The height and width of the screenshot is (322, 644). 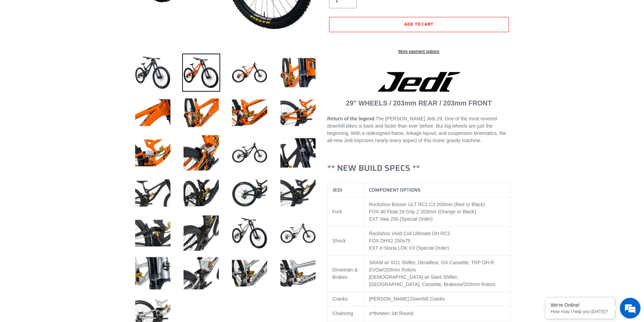 What do you see at coordinates (346, 190) in the screenshot?
I see `th: JEDI` at bounding box center [346, 190].